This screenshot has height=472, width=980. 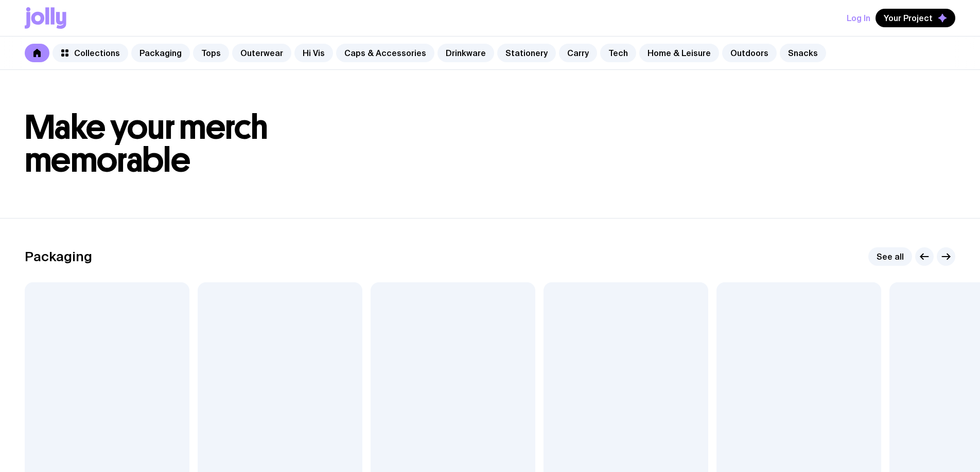 I want to click on button: Log In, so click(x=859, y=18).